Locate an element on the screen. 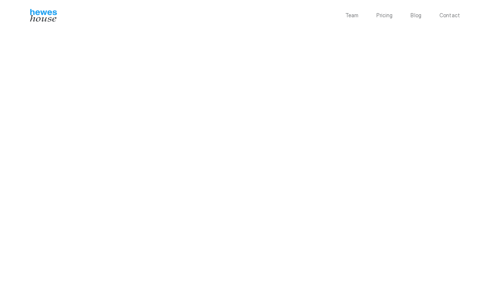  p: Blog is located at coordinates (416, 15).